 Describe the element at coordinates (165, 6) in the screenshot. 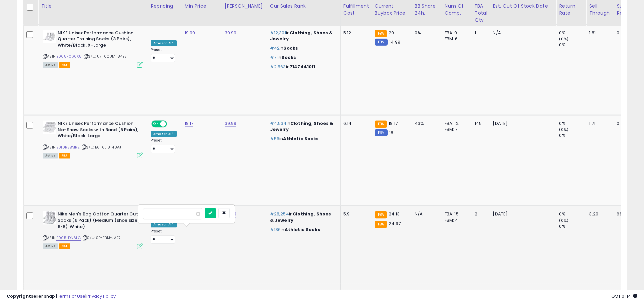

I see `div: Repricing` at that location.